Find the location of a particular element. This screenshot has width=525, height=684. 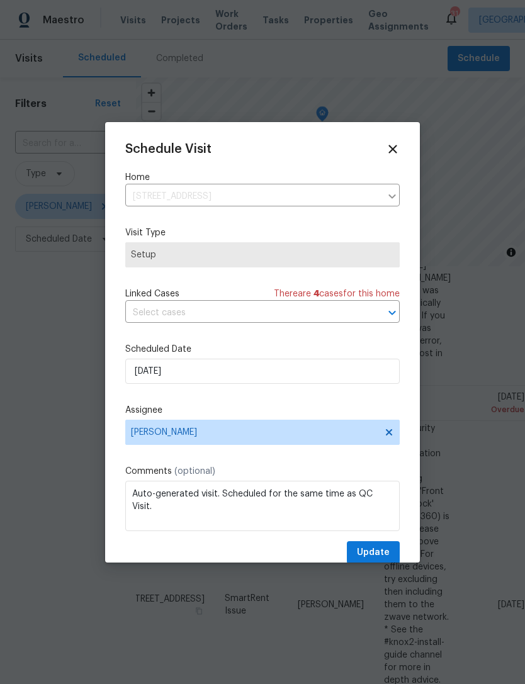

input: Enter in an address is located at coordinates (253, 196).